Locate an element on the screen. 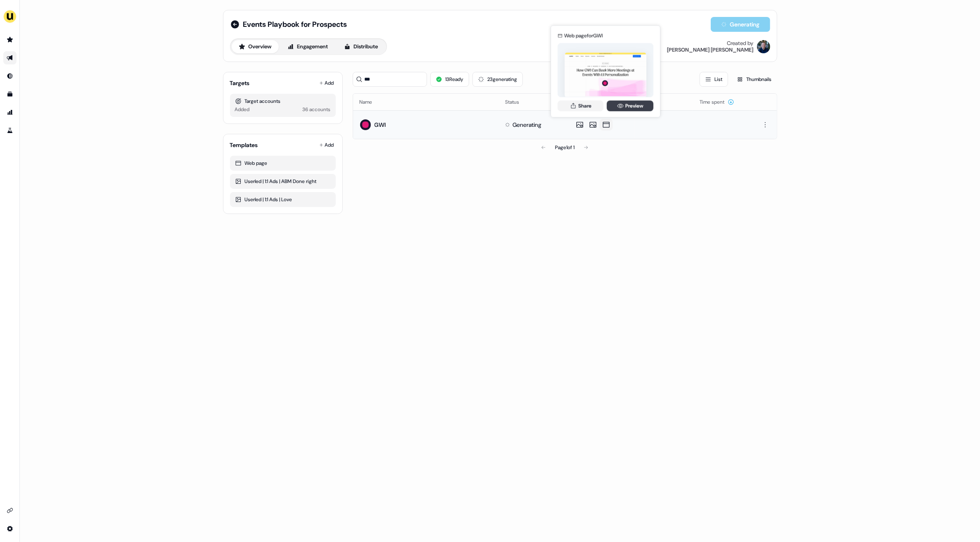 This screenshot has height=542, width=980. a: Distribute is located at coordinates (361, 47).